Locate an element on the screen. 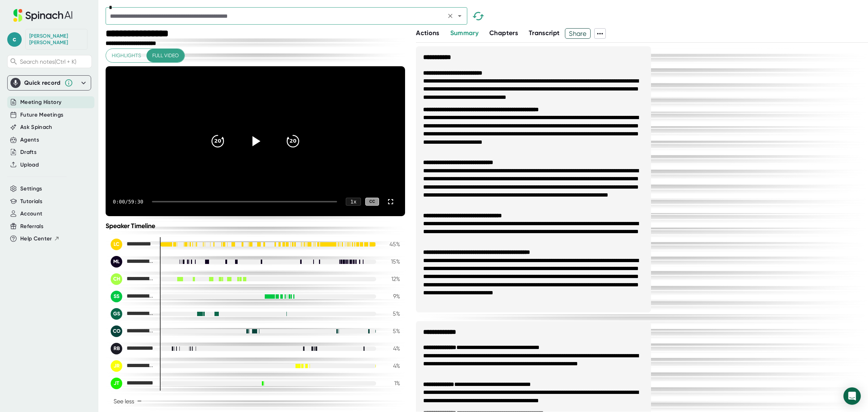 The image size is (868, 412). span: Upload is located at coordinates (30, 165).